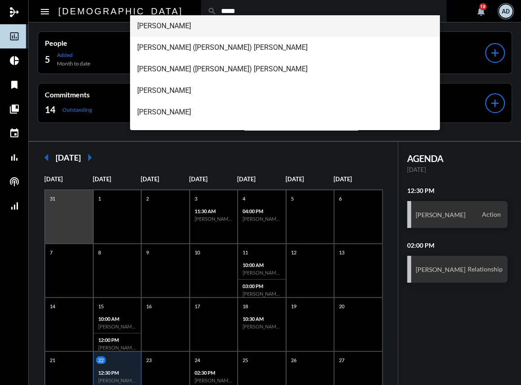 The image size is (521, 385). What do you see at coordinates (74, 55) in the screenshot?
I see `p: Added` at bounding box center [74, 55].